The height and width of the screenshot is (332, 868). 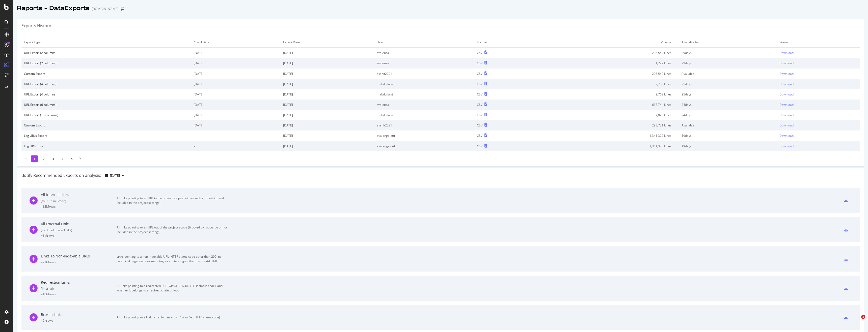 I want to click on span: 2025 Sep. 13th, so click(x=115, y=176).